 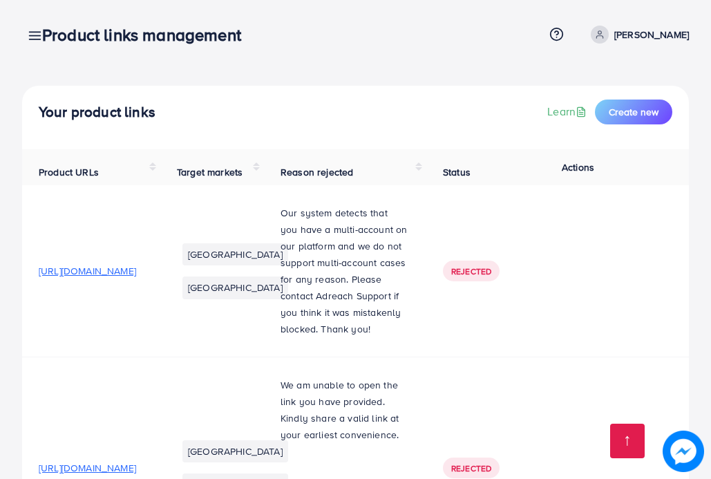 What do you see at coordinates (578, 167) in the screenshot?
I see `span: Actions` at bounding box center [578, 167].